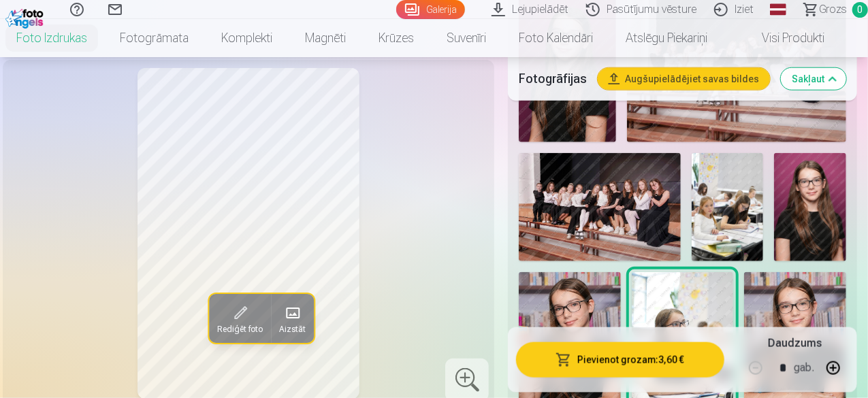 This screenshot has width=868, height=398. What do you see at coordinates (814, 79) in the screenshot?
I see `button: Sakļaut` at bounding box center [814, 79].